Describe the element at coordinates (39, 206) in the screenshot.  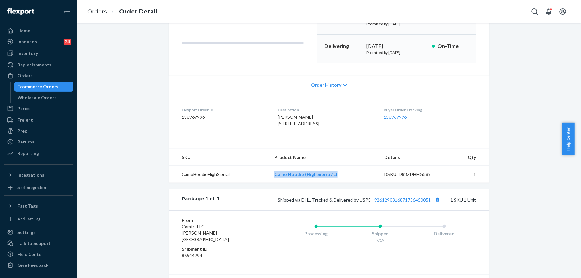
I see `button: Fast Tags` at that location.